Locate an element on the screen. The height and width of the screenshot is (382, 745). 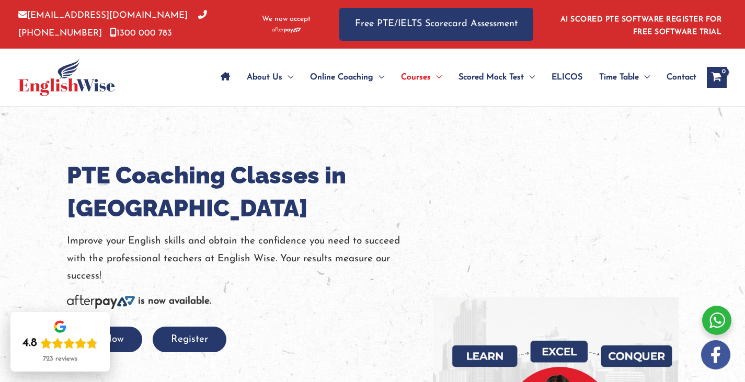
div: Rating: 4.8 out of 5 is located at coordinates (60, 344).